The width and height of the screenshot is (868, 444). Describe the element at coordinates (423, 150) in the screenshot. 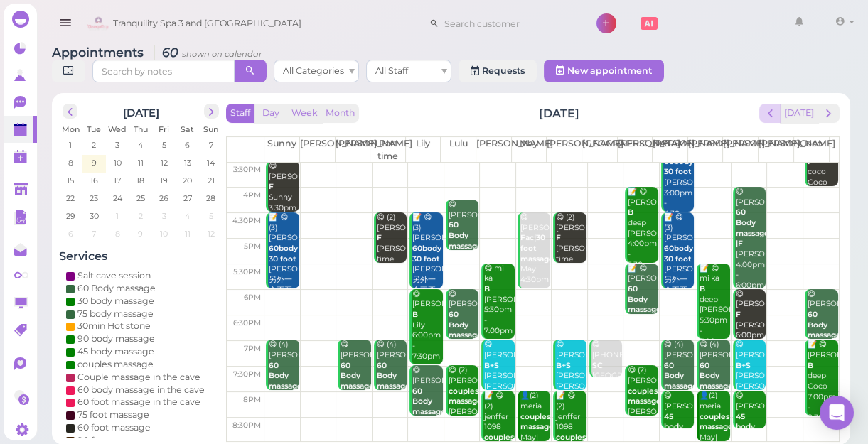

I see `th: Lily` at that location.